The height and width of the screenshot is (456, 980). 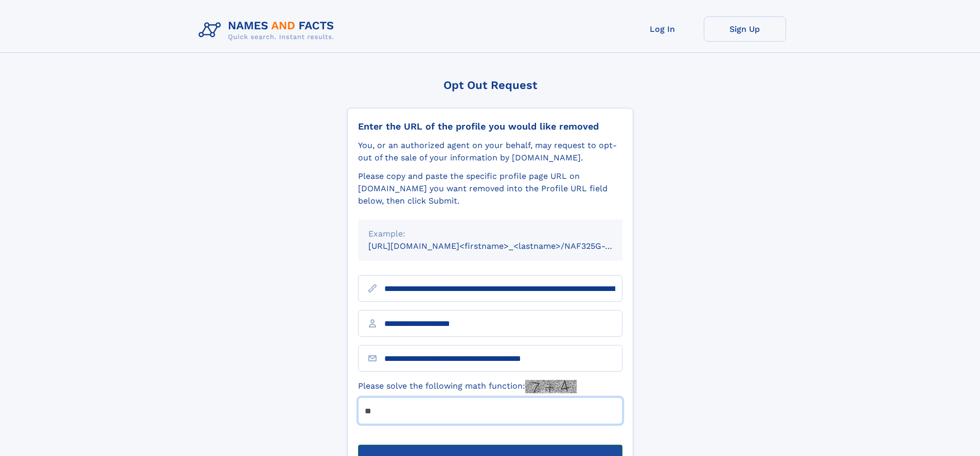 What do you see at coordinates (490, 152) in the screenshot?
I see `div: You, or an authorized agent on your behalf, may request to opt-out of the sale of your informatio...` at bounding box center [490, 152].